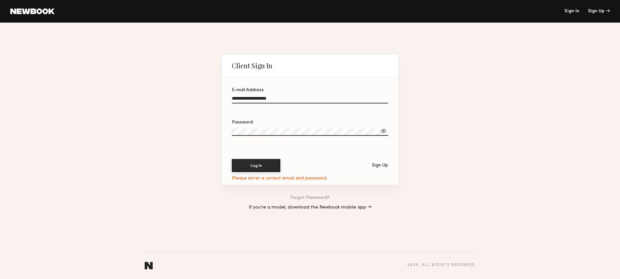 The height and width of the screenshot is (279, 620). What do you see at coordinates (310, 198) in the screenshot?
I see `a: Forgot Password?` at bounding box center [310, 198].